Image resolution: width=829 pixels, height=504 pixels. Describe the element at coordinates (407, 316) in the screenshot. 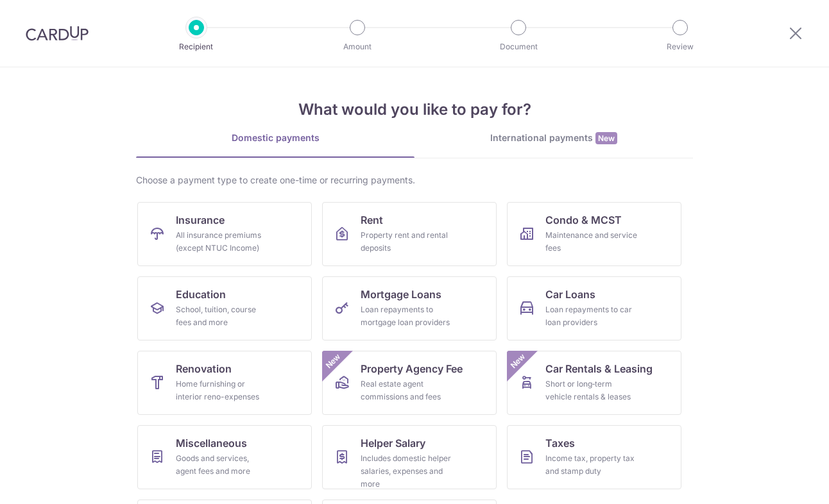

I see `div: Loan repayments to mortgage loan providers` at that location.